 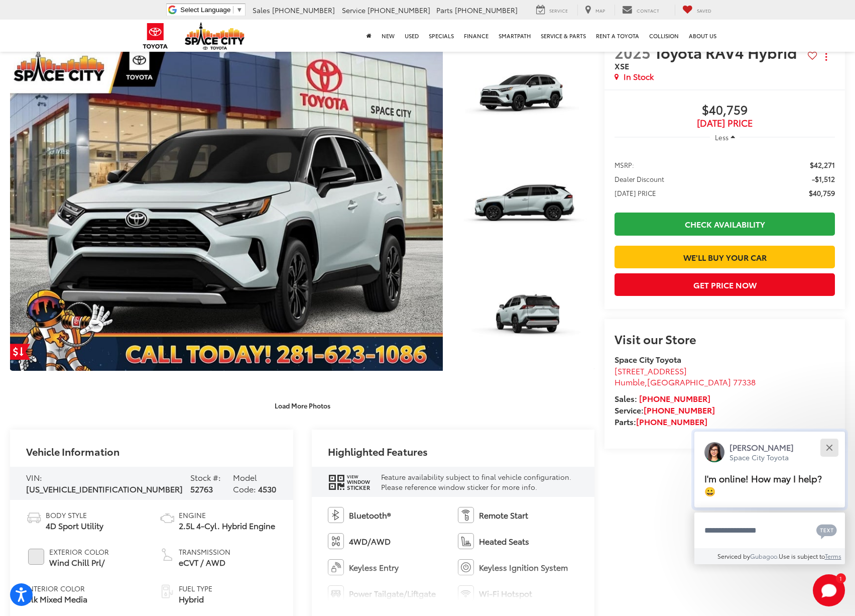 What do you see at coordinates (648, 359) in the screenshot?
I see `strong: Space City Toyota` at bounding box center [648, 359].